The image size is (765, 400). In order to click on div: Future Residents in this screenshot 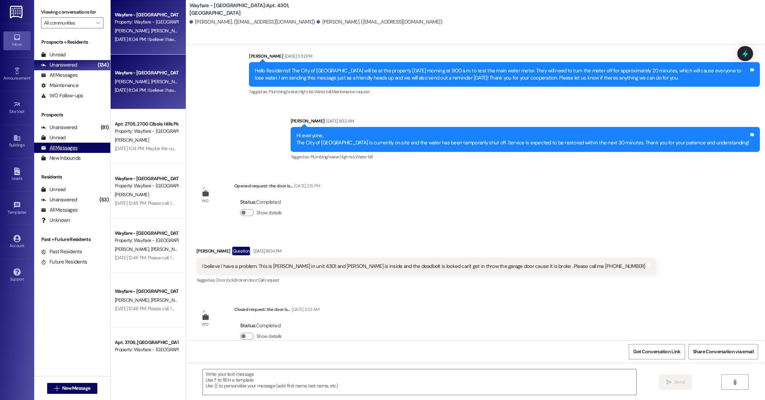, I will do `click(64, 262)`.